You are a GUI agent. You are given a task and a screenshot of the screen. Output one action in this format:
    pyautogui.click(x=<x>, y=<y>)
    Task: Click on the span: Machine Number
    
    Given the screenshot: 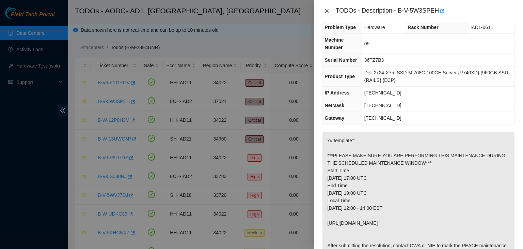 What is the action you would take?
    pyautogui.click(x=334, y=44)
    